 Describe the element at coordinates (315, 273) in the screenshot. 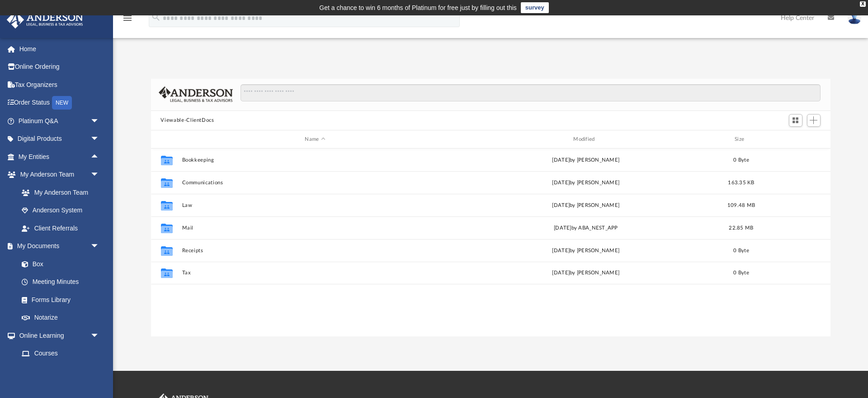

I see `button: Tax` at that location.